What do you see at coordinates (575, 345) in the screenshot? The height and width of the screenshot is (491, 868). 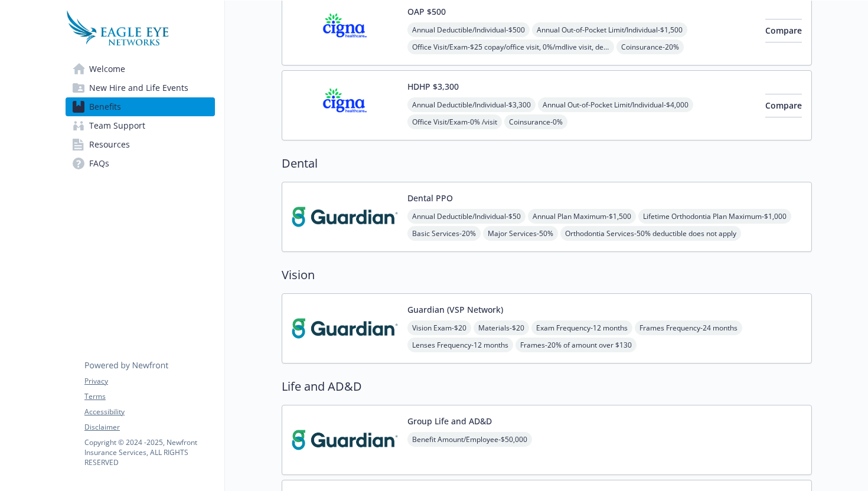 I see `span: Frames - 20% of amount over $130` at bounding box center [575, 345].